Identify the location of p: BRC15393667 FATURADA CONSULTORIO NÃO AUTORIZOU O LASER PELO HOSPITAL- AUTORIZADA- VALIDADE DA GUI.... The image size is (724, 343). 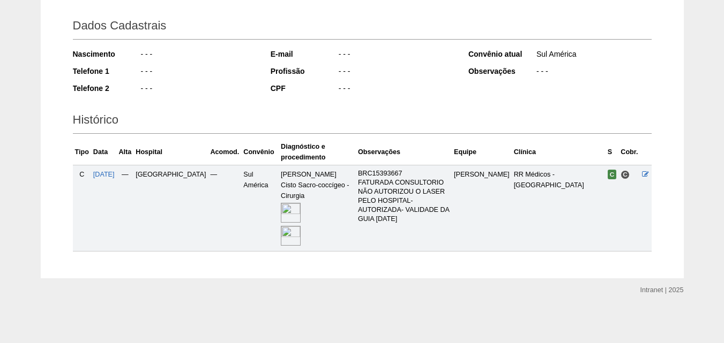
(403, 197).